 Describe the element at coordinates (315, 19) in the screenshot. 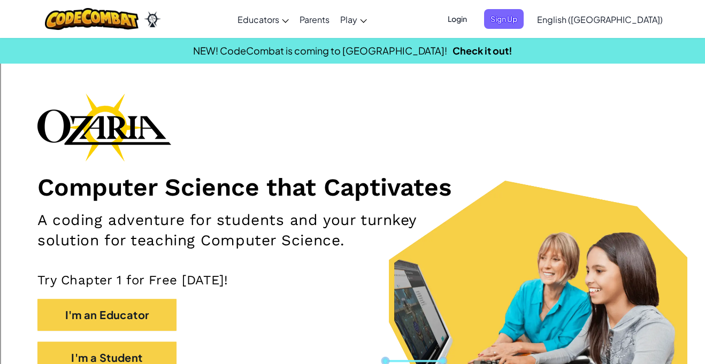

I see `a: Parents` at that location.